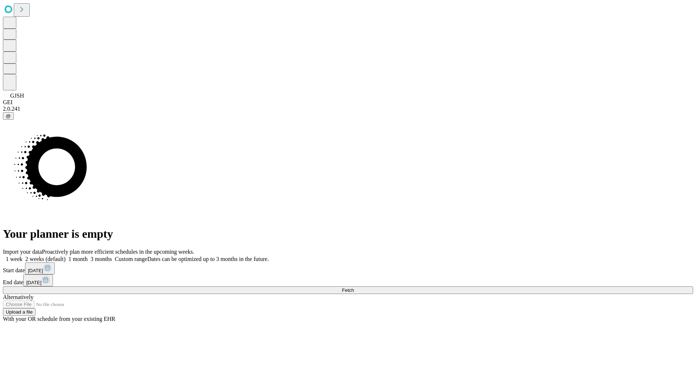  What do you see at coordinates (348, 290) in the screenshot?
I see `button: Fetch` at bounding box center [348, 290].